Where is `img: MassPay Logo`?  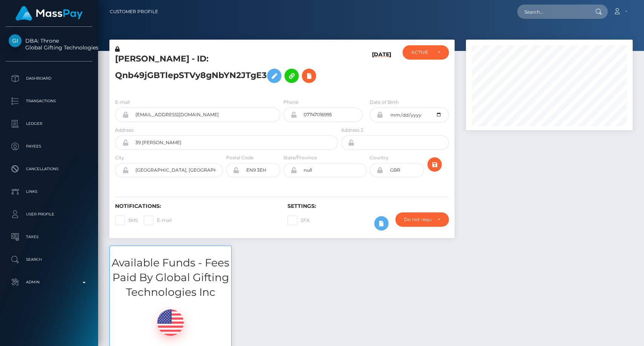
img: MassPay Logo is located at coordinates (49, 13).